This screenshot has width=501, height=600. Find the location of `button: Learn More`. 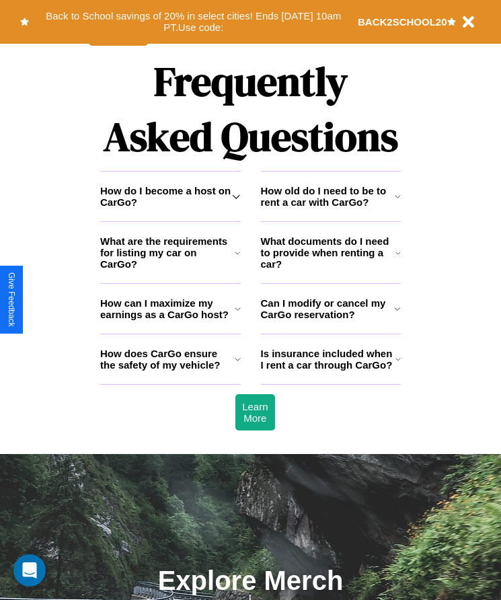

button: Learn More is located at coordinates (255, 413).